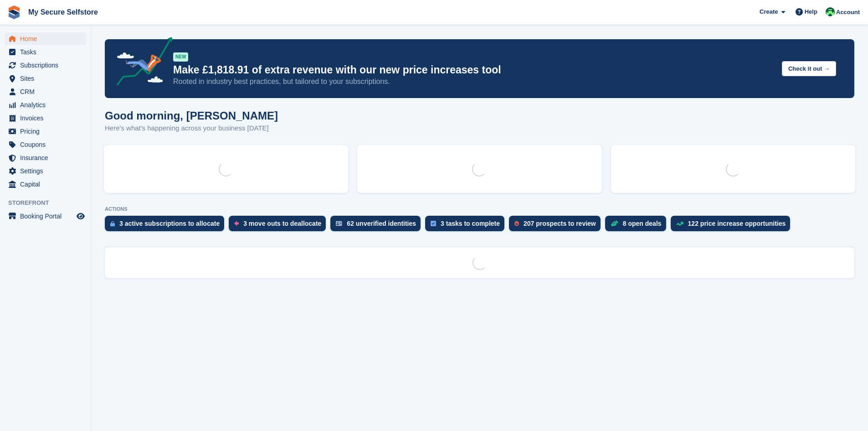 This screenshot has width=868, height=431. Describe the element at coordinates (282, 223) in the screenshot. I see `div: 3 move outs to deallocate` at that location.